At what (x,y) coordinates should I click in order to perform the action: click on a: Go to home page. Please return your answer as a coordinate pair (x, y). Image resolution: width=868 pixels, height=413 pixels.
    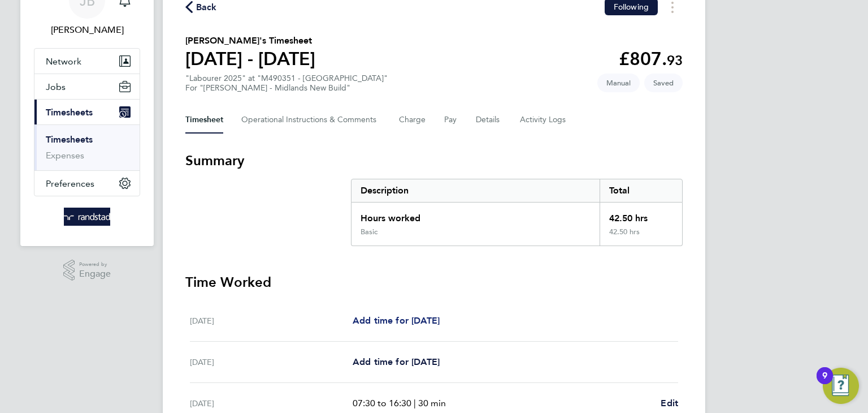
    Looking at the image, I should click on (87, 217).